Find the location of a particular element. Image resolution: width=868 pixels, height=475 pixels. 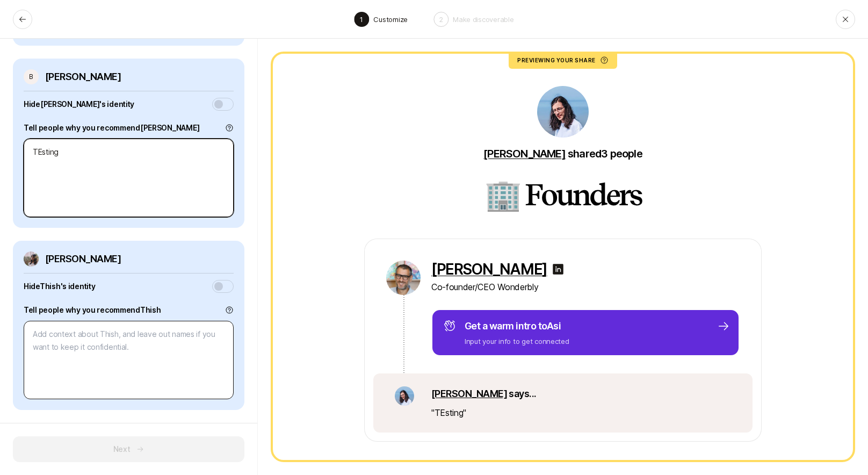

p: " TEsting " is located at coordinates (484, 413).